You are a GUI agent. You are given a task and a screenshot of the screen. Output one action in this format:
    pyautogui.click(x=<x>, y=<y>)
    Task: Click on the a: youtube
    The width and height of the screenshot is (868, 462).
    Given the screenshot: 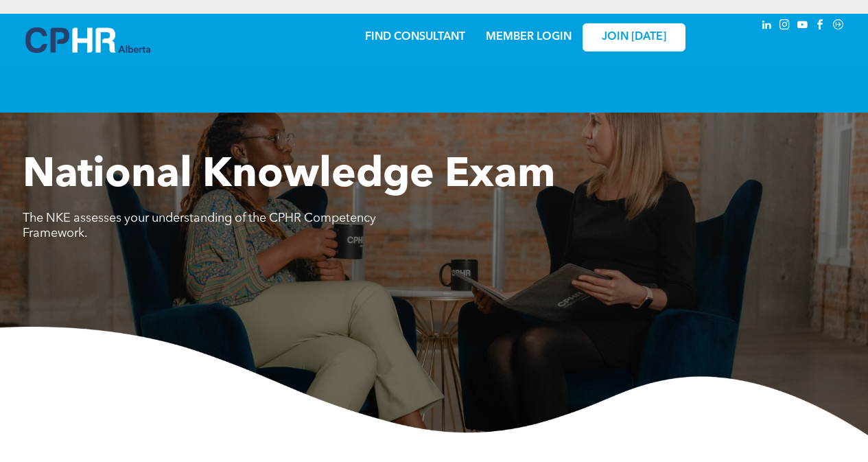 What is the action you would take?
    pyautogui.click(x=803, y=26)
    